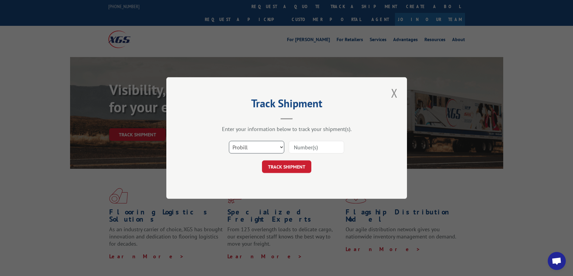  I want to click on h2: Track Shipment, so click(287, 105).